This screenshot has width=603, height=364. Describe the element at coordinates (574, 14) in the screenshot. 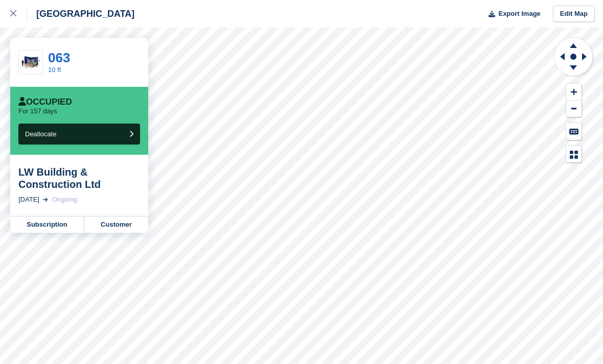

I see `a: Edit Map` at that location.